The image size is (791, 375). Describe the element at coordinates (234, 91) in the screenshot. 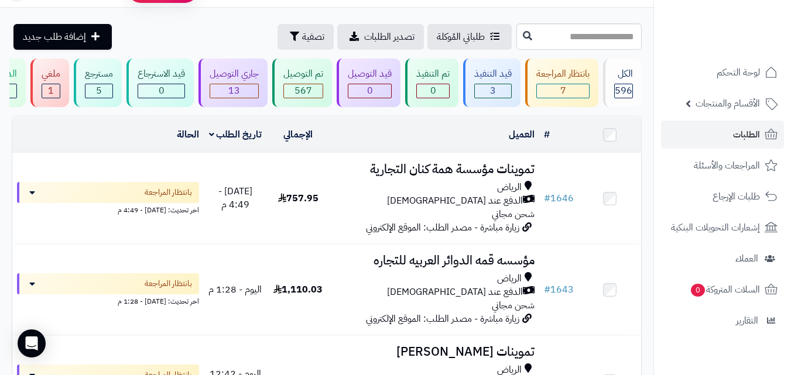

I see `div: 13` at that location.